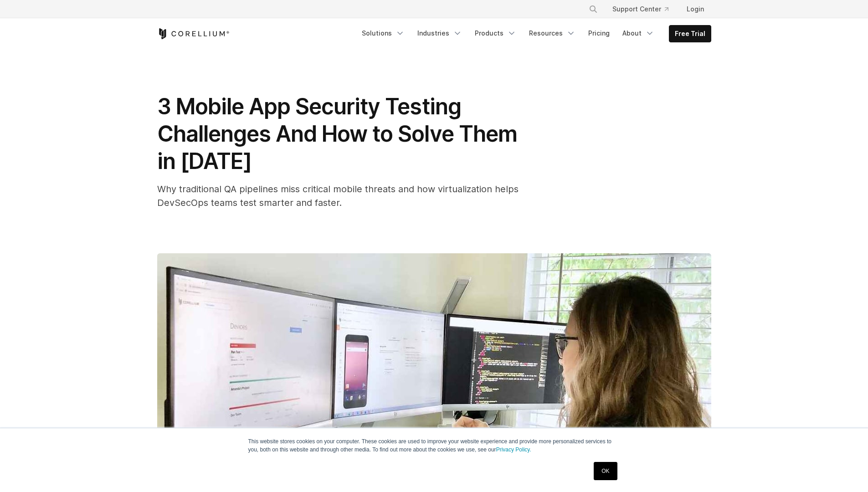 The image size is (868, 492). What do you see at coordinates (439, 34) in the screenshot?
I see `a: Industries` at bounding box center [439, 34].